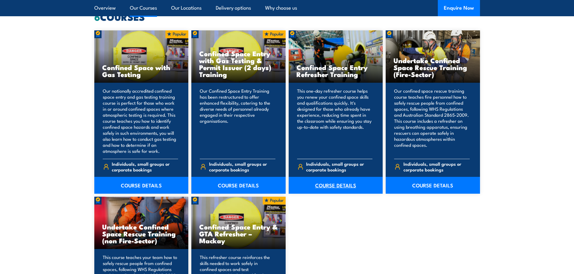  What do you see at coordinates (432, 121) in the screenshot?
I see `p: Our confined space rescue training course teaches fire personnel how to safely rescue people from...` at bounding box center [432, 121].